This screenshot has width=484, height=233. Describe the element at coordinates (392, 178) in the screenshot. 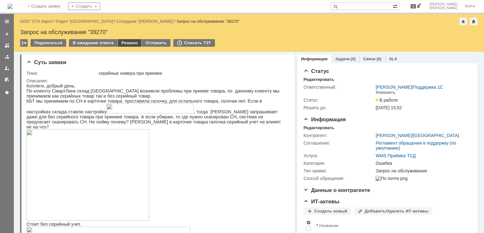

I see `img: По почте.png` at that location.